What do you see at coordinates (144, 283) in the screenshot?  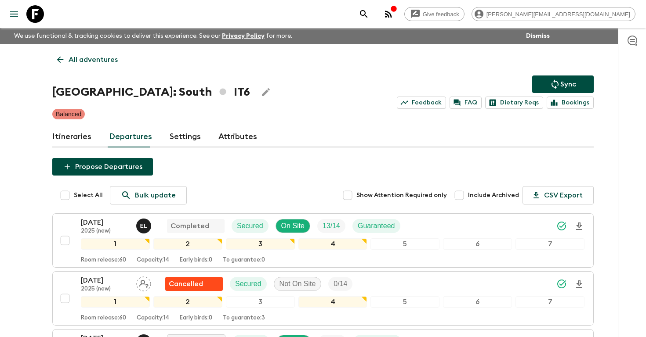 I see `span: Assign pack leader` at bounding box center [144, 283].